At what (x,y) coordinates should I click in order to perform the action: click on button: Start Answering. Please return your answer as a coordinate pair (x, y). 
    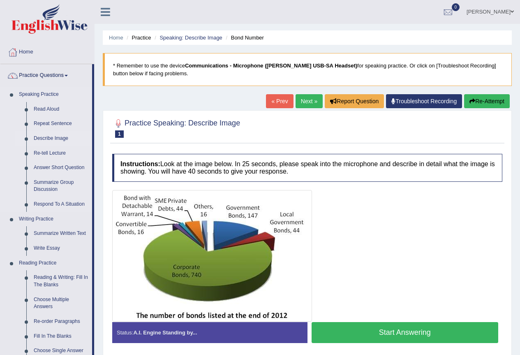
    Looking at the image, I should click on (405, 332).